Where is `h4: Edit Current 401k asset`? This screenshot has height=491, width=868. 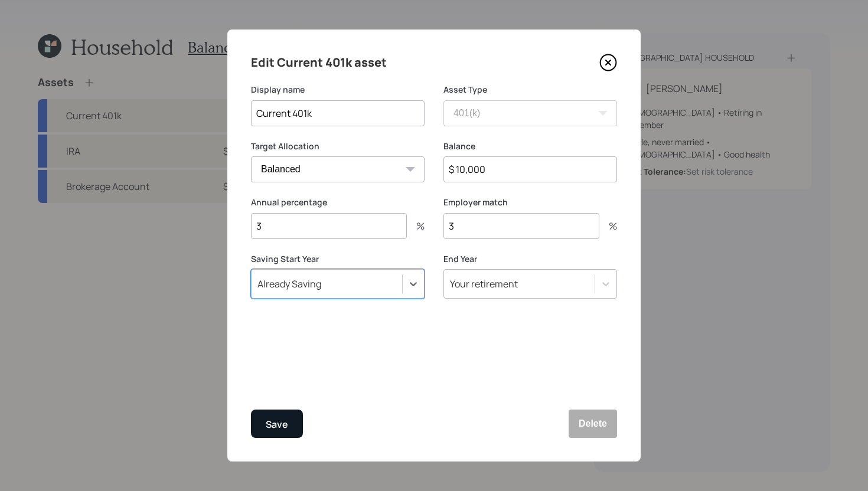 h4: Edit Current 401k asset is located at coordinates (318, 63).